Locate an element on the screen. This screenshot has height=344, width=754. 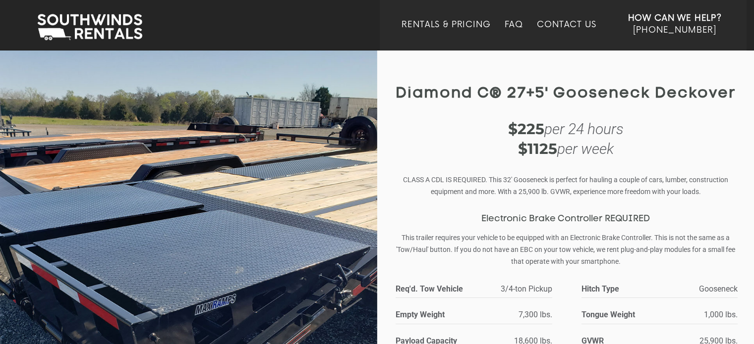
strong: $225 is located at coordinates (526, 129).